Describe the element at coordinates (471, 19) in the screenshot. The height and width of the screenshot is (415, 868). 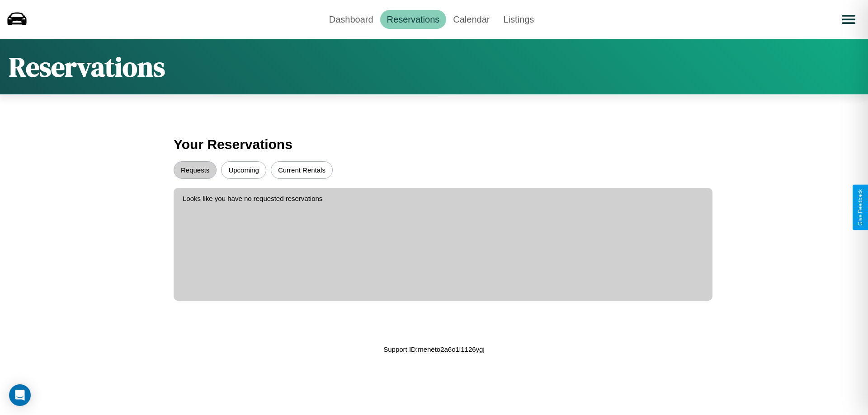
I see `a: Calendar` at that location.